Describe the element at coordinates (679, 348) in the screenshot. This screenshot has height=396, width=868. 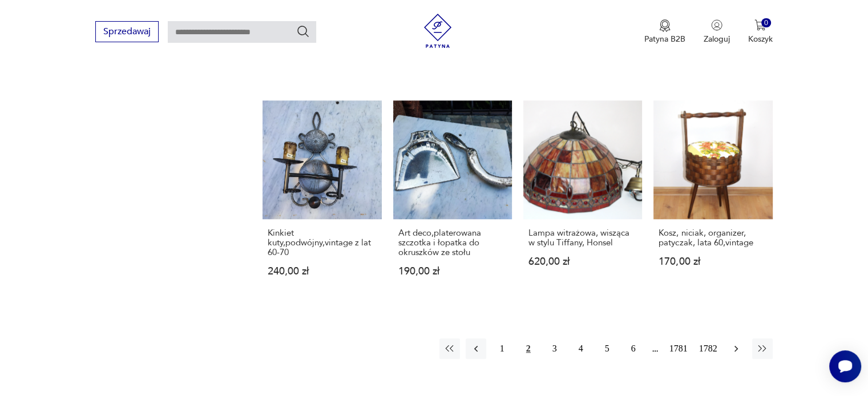
I see `button: 1781` at that location.